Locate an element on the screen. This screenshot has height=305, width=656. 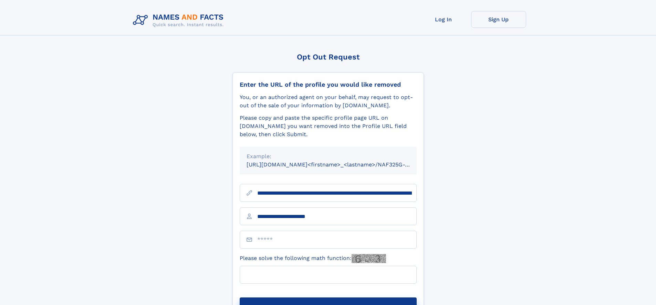
div: Example: is located at coordinates (328, 157).